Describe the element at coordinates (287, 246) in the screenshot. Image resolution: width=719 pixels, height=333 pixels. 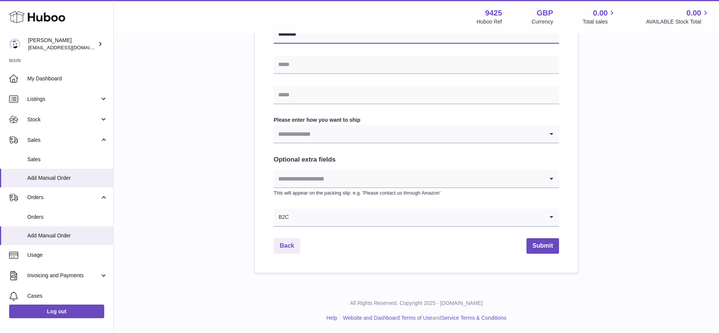
I see `a: Back` at that location.